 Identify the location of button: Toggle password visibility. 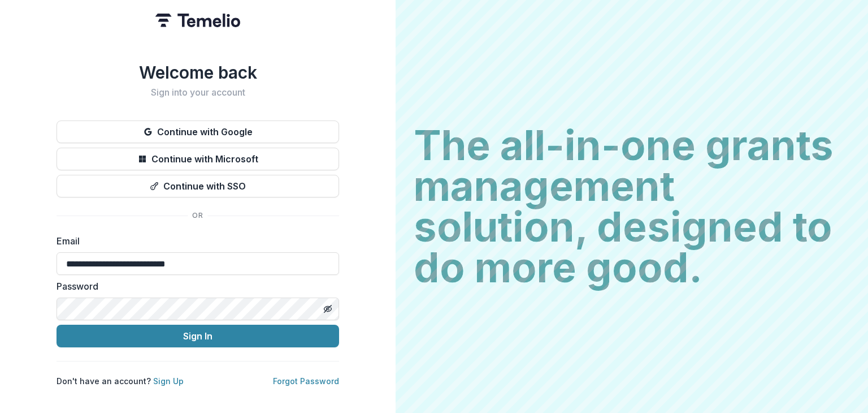
(328, 309).